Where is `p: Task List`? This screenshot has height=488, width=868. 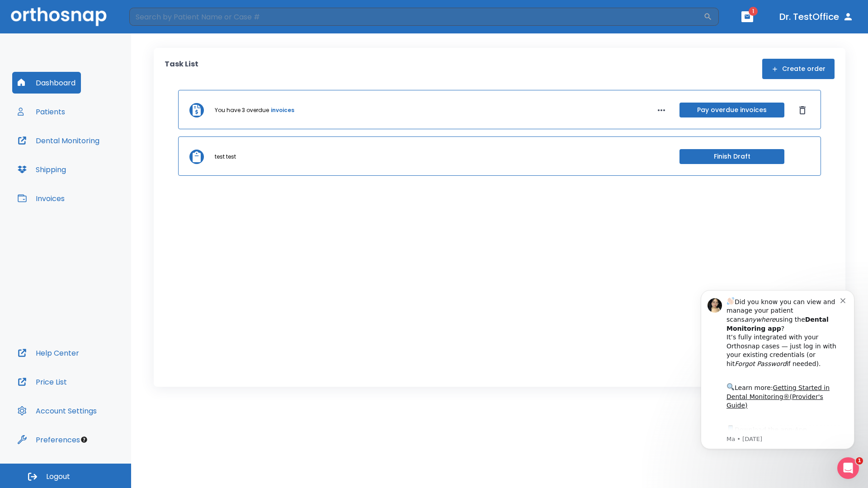
p: Task List is located at coordinates (181, 69).